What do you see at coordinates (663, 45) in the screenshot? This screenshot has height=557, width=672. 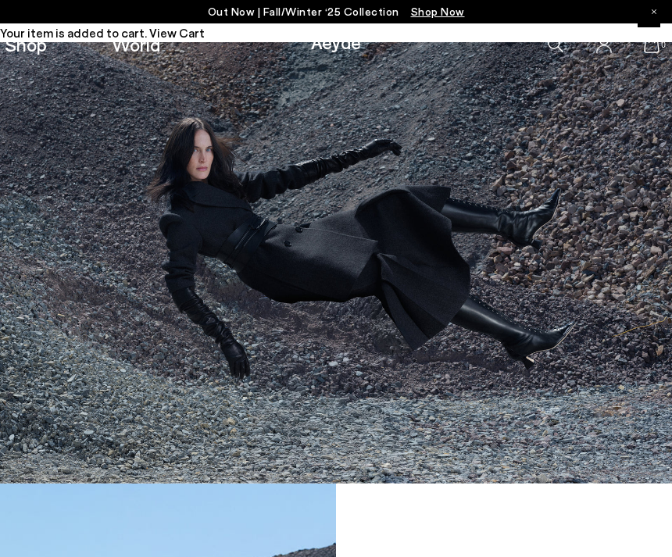 I see `span: 0` at bounding box center [663, 45].